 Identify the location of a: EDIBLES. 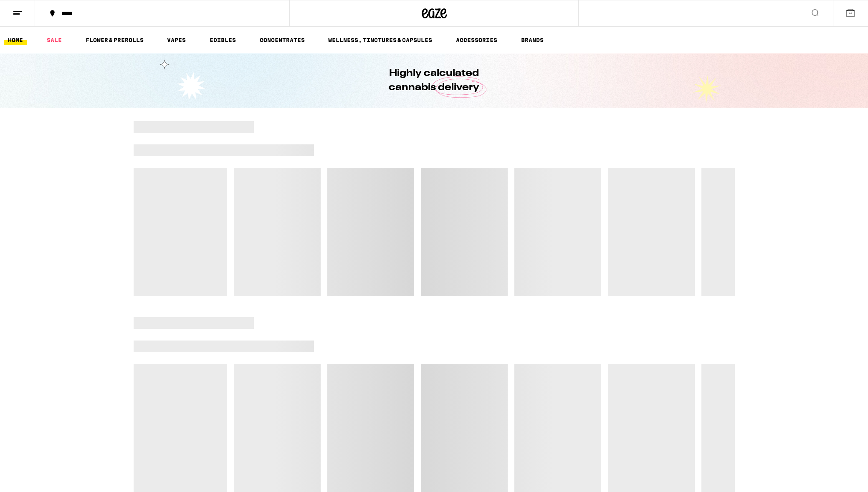
(223, 40).